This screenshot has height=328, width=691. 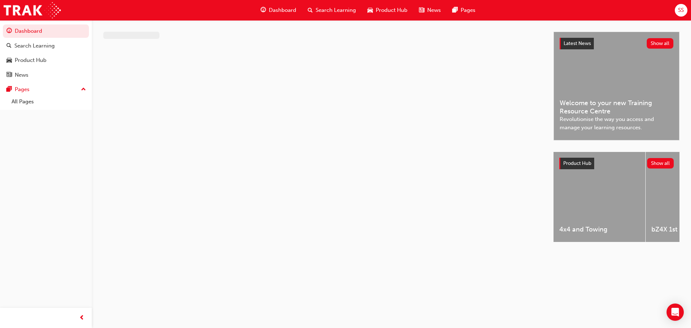 What do you see at coordinates (332, 10) in the screenshot?
I see `a: search-iconSearch Learning` at bounding box center [332, 10].